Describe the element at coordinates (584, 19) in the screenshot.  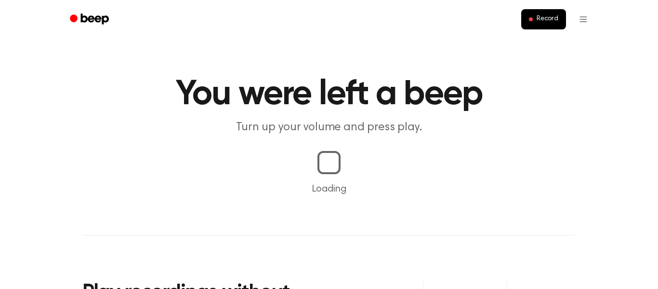
I see `button: Open menu` at that location.